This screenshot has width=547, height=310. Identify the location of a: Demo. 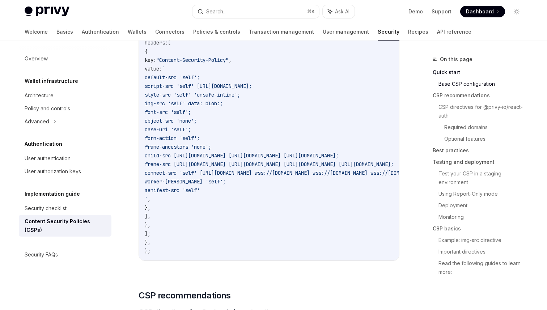
(415, 12).